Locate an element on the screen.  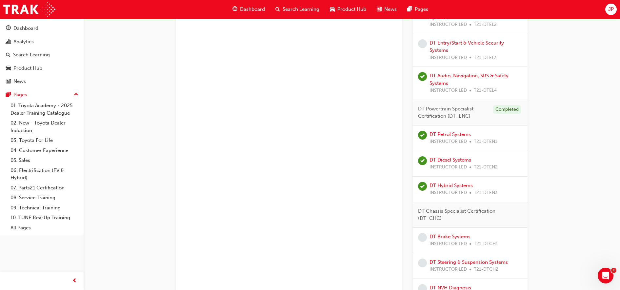
div: Pages is located at coordinates (20, 95).